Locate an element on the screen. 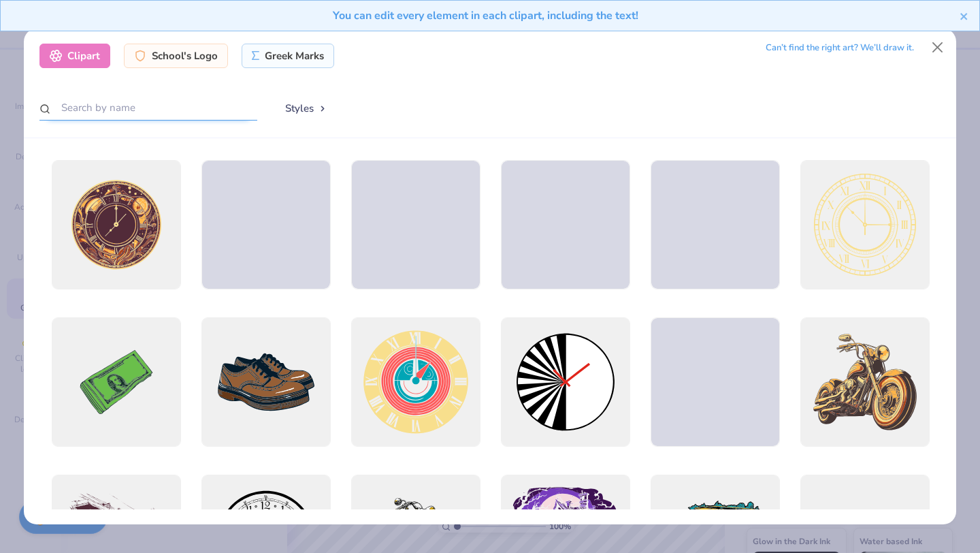 The width and height of the screenshot is (980, 553). input: Search by name is located at coordinates (148, 108).